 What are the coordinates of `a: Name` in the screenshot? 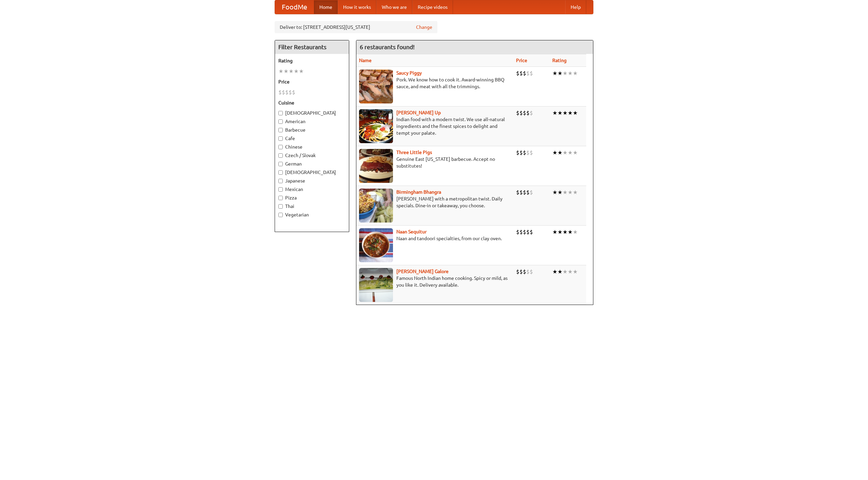 It's located at (365, 60).